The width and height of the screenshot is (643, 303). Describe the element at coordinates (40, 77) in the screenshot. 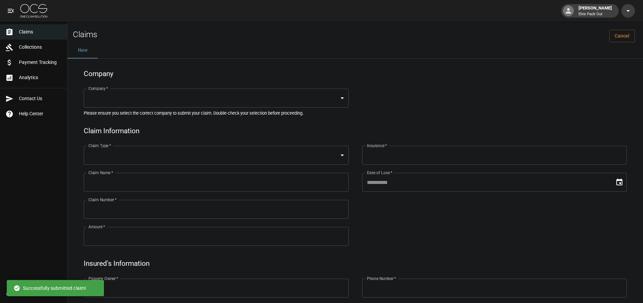

I see `span: Analytics` at that location.